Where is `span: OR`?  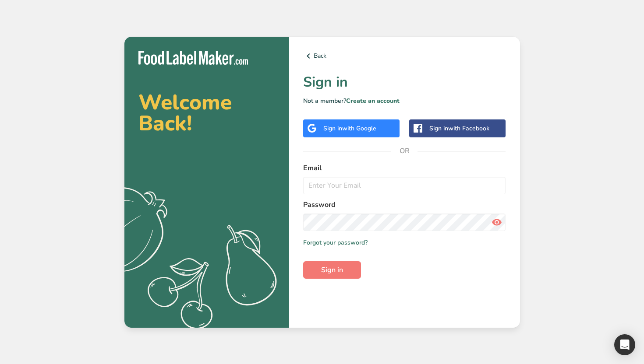
span: OR is located at coordinates (404, 151).